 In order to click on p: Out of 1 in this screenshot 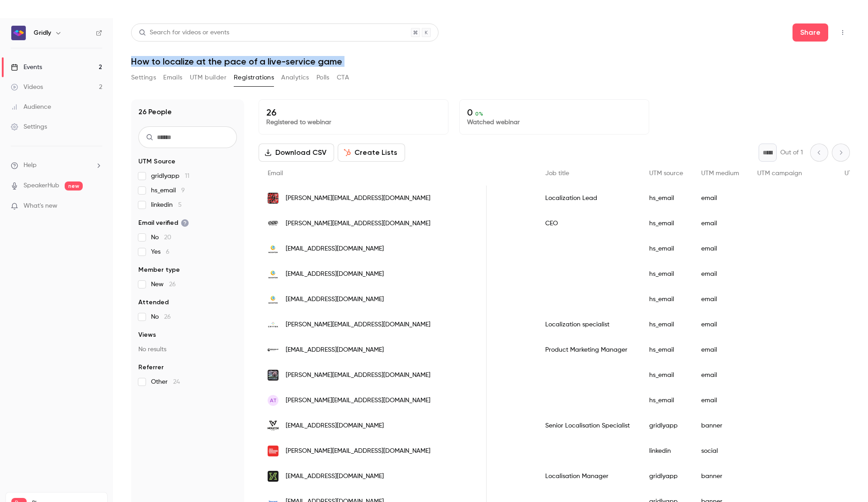, I will do `click(792, 153)`.